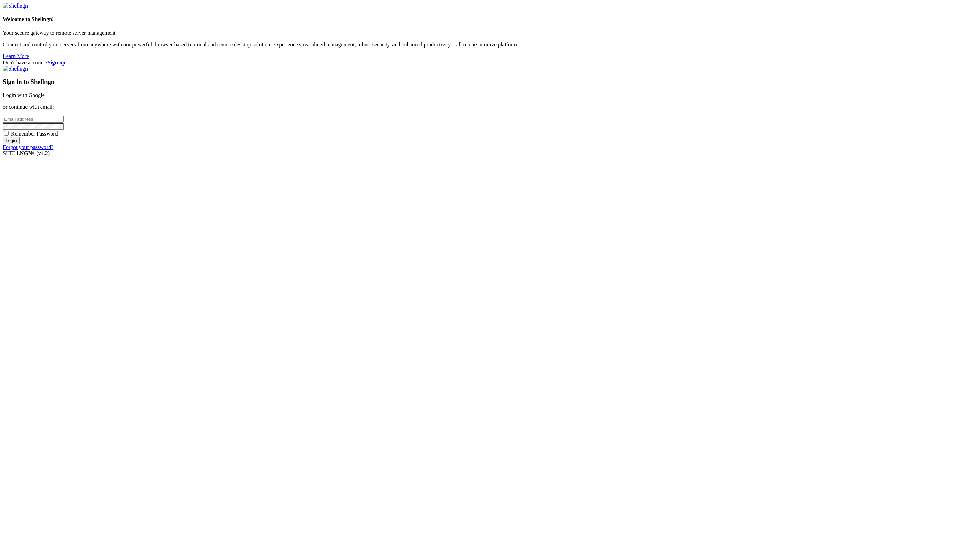 The image size is (980, 547). What do you see at coordinates (34, 134) in the screenshot?
I see `span: Remember Password` at bounding box center [34, 134].